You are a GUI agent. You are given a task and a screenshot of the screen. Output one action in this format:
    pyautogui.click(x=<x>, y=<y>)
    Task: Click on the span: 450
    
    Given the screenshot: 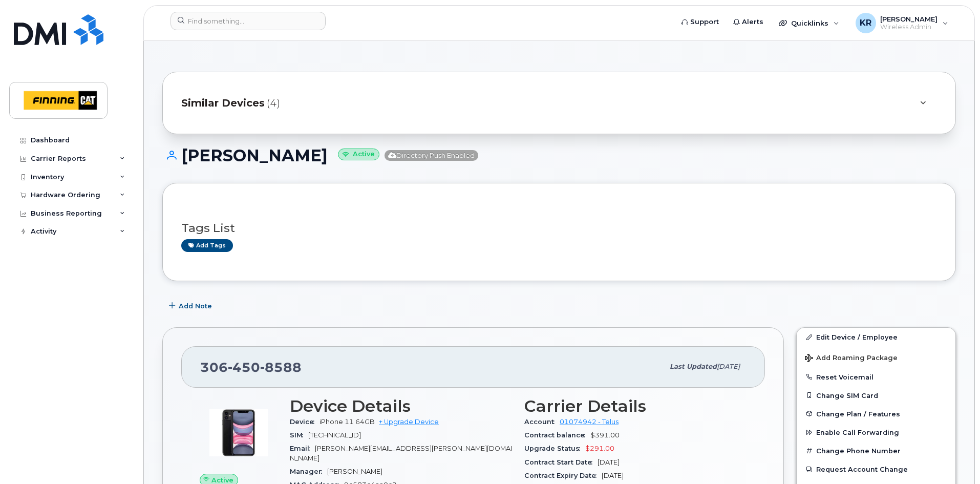 What is the action you would take?
    pyautogui.click(x=243, y=367)
    